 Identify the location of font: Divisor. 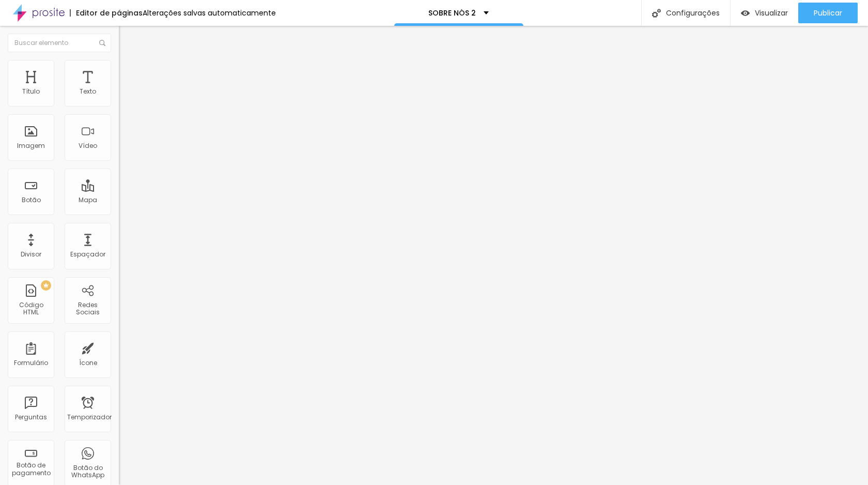
(31, 254).